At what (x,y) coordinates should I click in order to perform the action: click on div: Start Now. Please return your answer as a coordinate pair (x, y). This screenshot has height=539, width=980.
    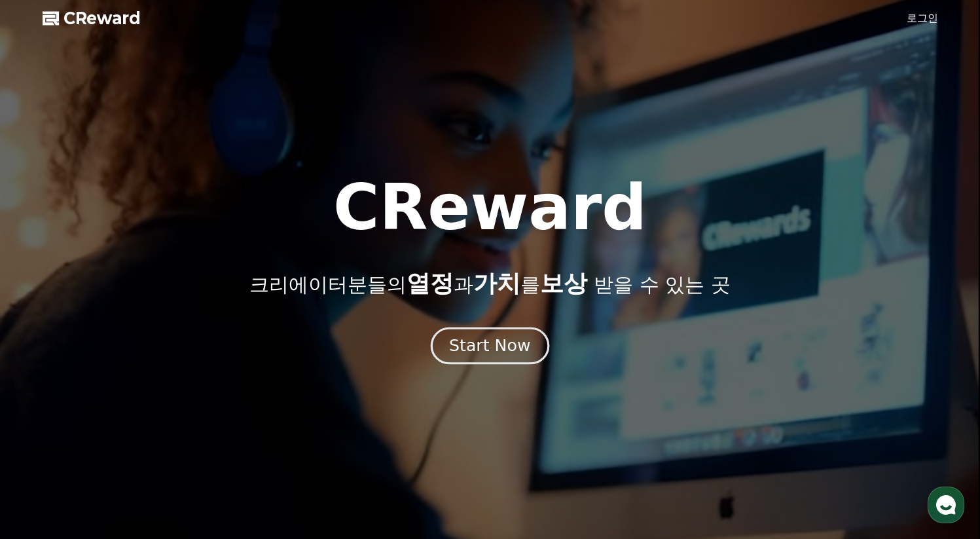
    Looking at the image, I should click on (490, 346).